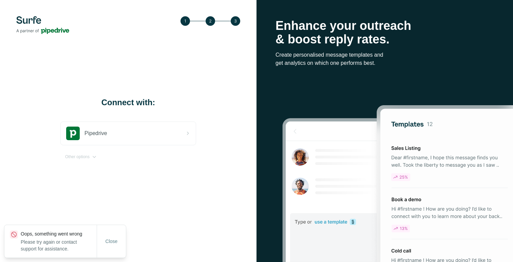  Describe the element at coordinates (43, 25) in the screenshot. I see `img: Surfe's logo` at that location.